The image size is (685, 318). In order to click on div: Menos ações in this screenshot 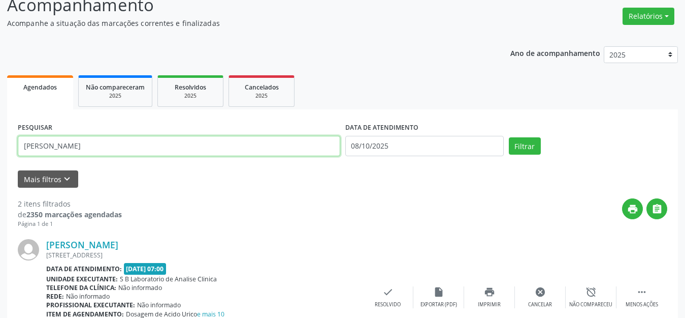, I will do `click(642, 304)`.